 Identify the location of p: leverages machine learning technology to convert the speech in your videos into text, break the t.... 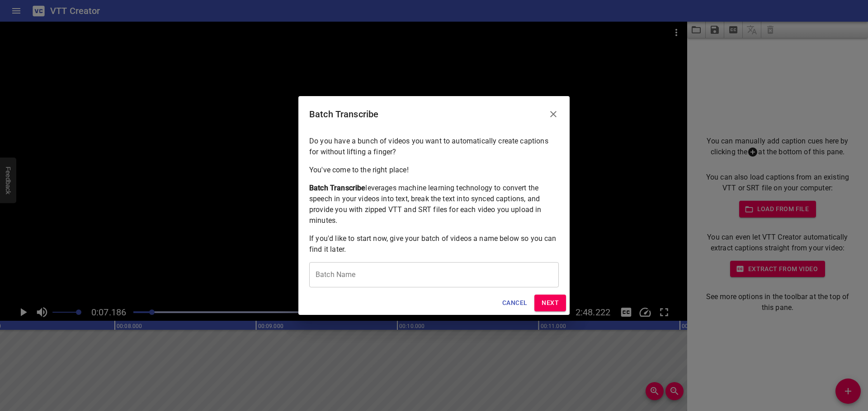
(434, 204).